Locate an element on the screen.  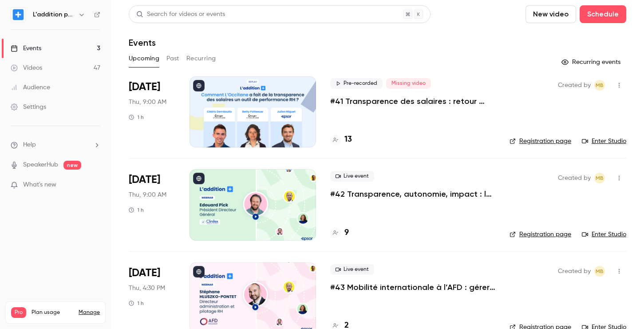
div: Audience is located at coordinates (30, 87).